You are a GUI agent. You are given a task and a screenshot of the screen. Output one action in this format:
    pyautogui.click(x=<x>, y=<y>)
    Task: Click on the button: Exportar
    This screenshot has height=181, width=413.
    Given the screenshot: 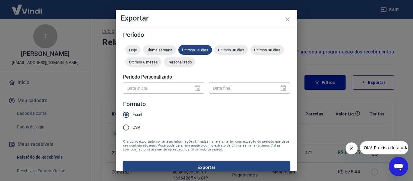 What is the action you would take?
    pyautogui.click(x=207, y=168)
    